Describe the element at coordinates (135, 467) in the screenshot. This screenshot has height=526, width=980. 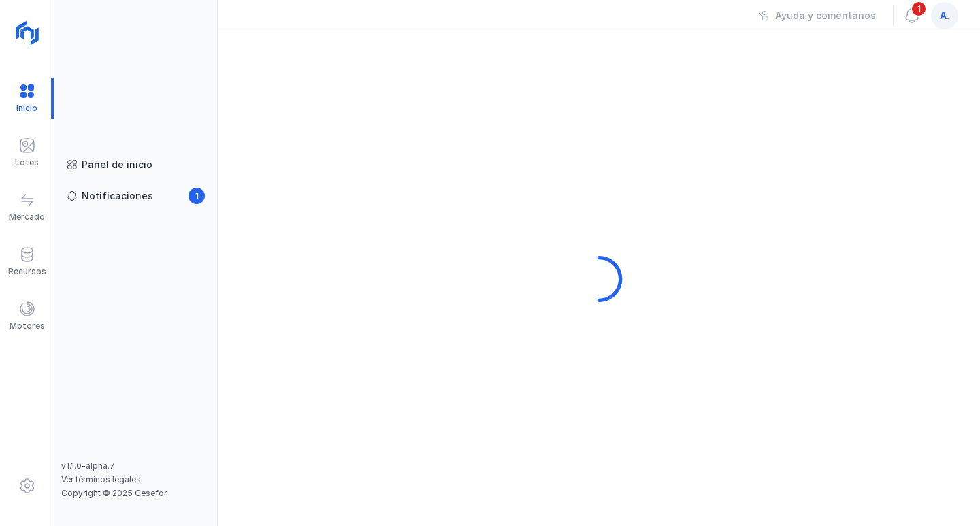
I see `div: v1.1.0-alpha.7` at that location.